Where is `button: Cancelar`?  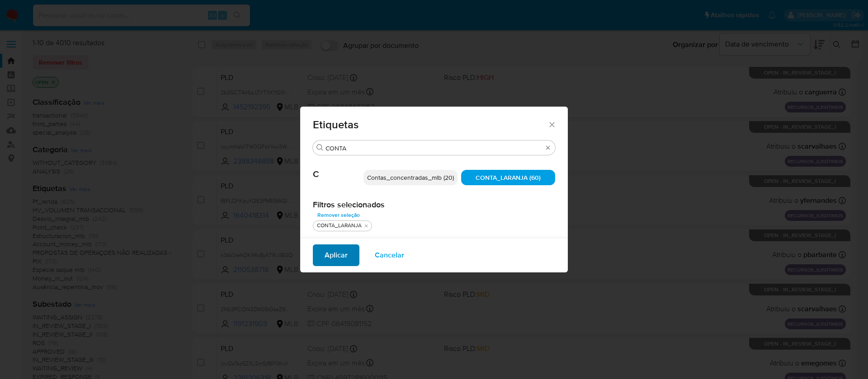
button: Cancelar is located at coordinates (390, 255).